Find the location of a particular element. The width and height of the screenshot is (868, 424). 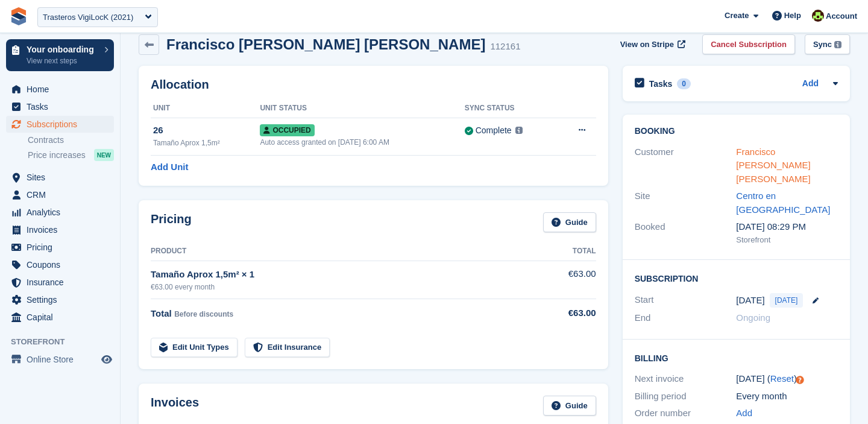

span: View on Stripe is located at coordinates (646, 44).